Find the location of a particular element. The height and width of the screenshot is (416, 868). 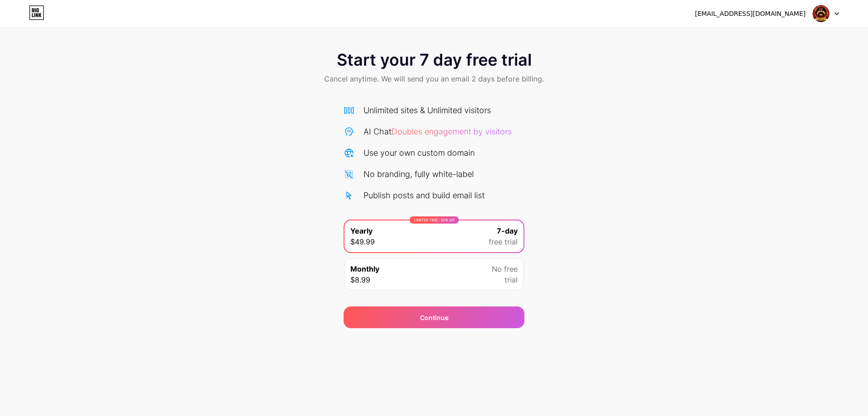

span: No free is located at coordinates (504, 268).